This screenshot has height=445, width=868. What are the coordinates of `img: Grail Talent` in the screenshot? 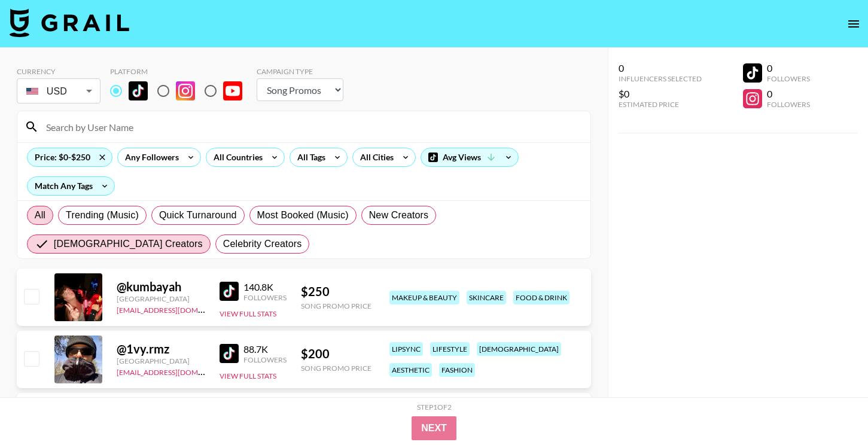 It's located at (69, 22).